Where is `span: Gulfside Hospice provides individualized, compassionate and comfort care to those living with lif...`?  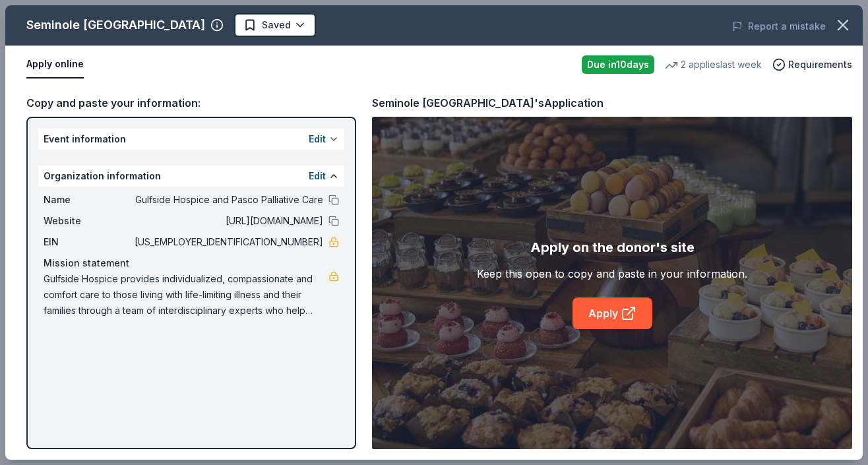
span: Gulfside Hospice provides individualized, compassionate and comfort care to those living with lif... is located at coordinates (186, 294).